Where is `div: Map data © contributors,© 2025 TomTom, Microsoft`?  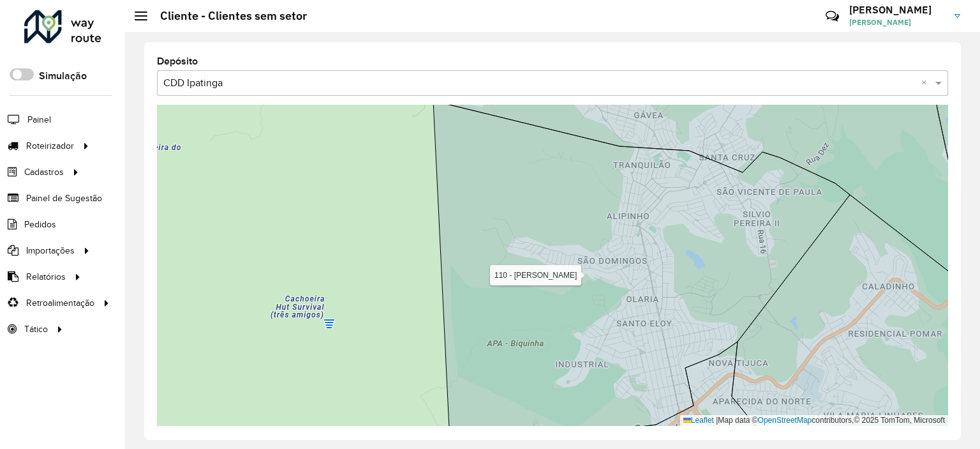 div: Map data © contributors,© 2025 TomTom, Microsoft is located at coordinates (814, 420).